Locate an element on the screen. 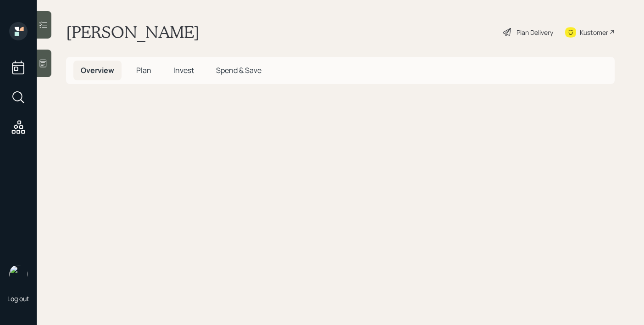 The height and width of the screenshot is (325, 644). div: Log out is located at coordinates (18, 299).